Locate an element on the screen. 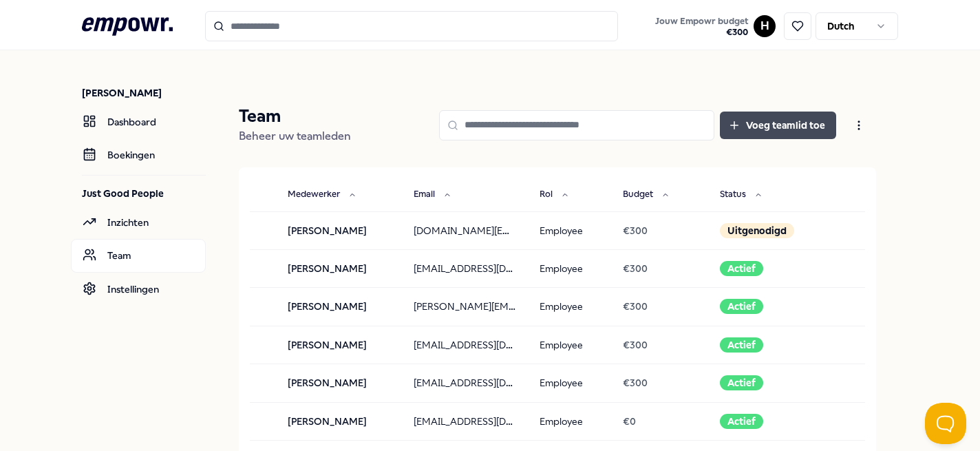 Image resolution: width=980 pixels, height=451 pixels. button: Rol is located at coordinates (554, 195).